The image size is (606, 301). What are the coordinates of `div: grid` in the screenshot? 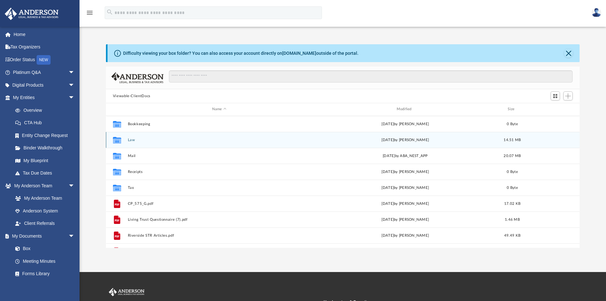 It's located at (343, 182).